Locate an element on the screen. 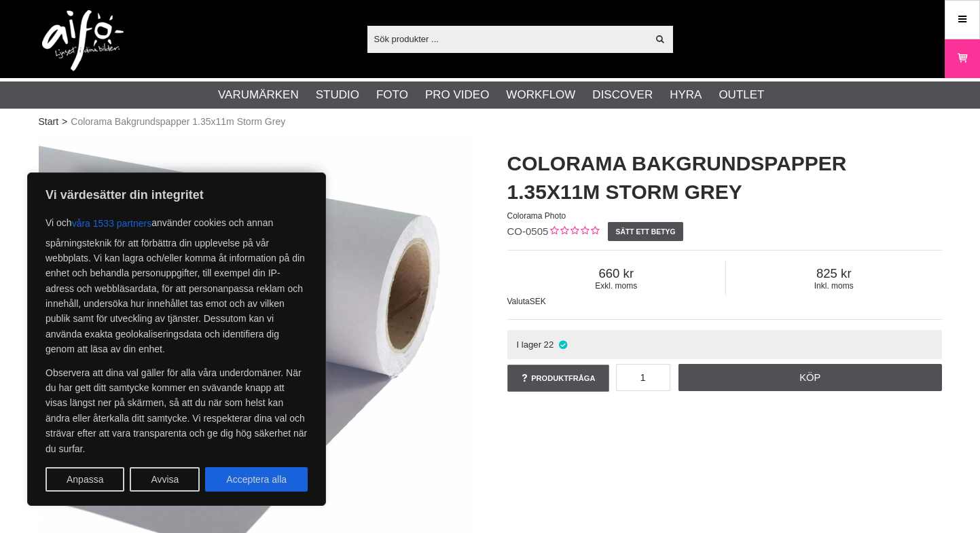  a: Pro Video is located at coordinates (457, 95).